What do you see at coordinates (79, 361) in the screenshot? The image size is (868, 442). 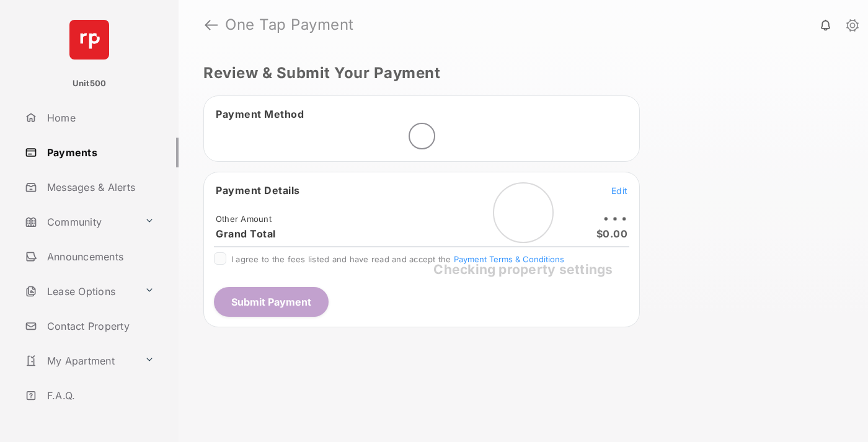 I see `a: My Apartment` at bounding box center [79, 361].